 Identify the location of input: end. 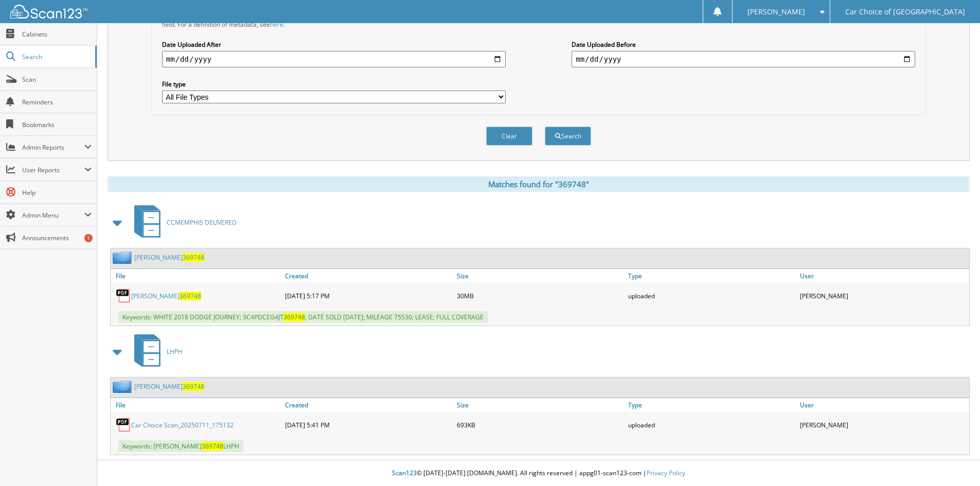
(744, 59).